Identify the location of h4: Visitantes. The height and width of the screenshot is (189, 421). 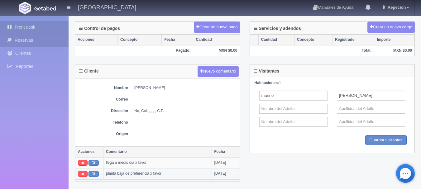
(266, 71).